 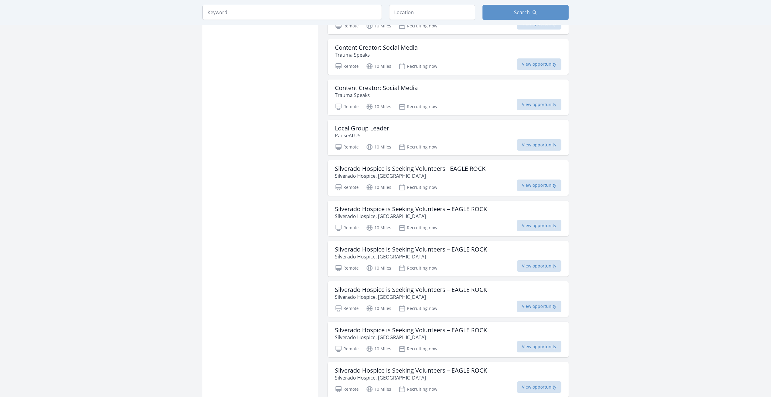 What do you see at coordinates (522, 12) in the screenshot?
I see `span: Search` at bounding box center [522, 12].